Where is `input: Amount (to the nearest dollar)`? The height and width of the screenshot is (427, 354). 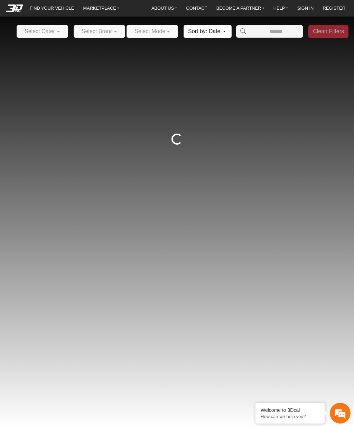 input: Amount (to the nearest dollar) is located at coordinates (276, 31).